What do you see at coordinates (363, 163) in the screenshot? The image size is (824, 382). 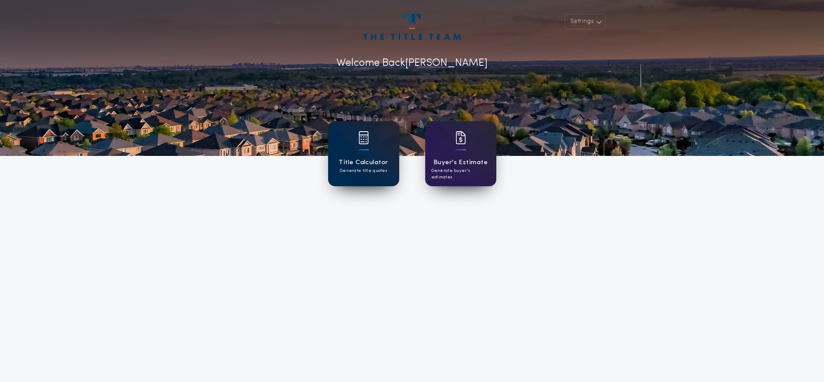 I see `h1: Title Calculator` at bounding box center [363, 163].